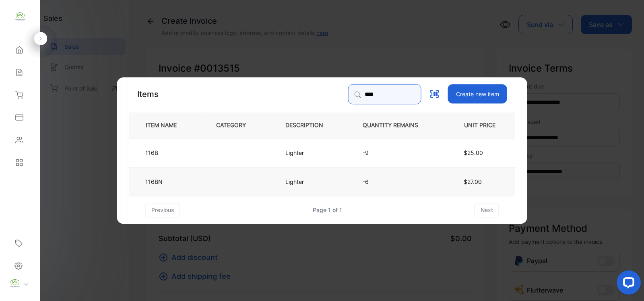 Image resolution: width=644 pixels, height=301 pixels. What do you see at coordinates (162, 210) in the screenshot?
I see `button: previous` at bounding box center [162, 210].